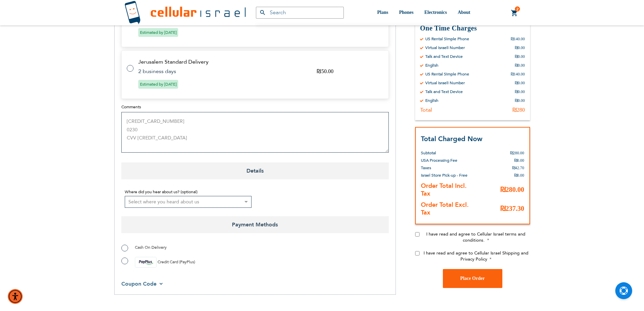  I want to click on span: 2, so click(518, 9).